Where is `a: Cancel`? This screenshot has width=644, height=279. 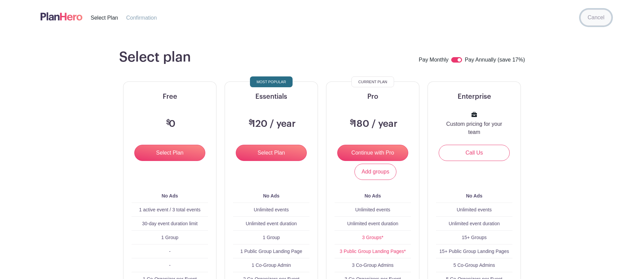 a: Cancel is located at coordinates (596, 17).